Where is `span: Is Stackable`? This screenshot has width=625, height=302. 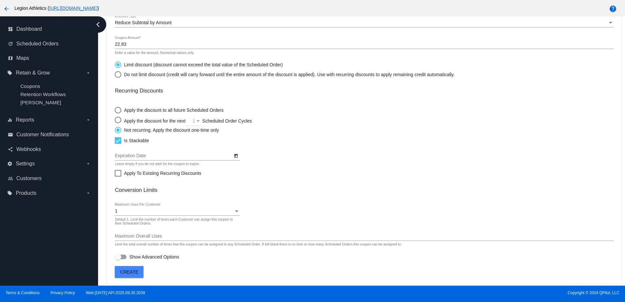 span: Is Stackable is located at coordinates (136, 141).